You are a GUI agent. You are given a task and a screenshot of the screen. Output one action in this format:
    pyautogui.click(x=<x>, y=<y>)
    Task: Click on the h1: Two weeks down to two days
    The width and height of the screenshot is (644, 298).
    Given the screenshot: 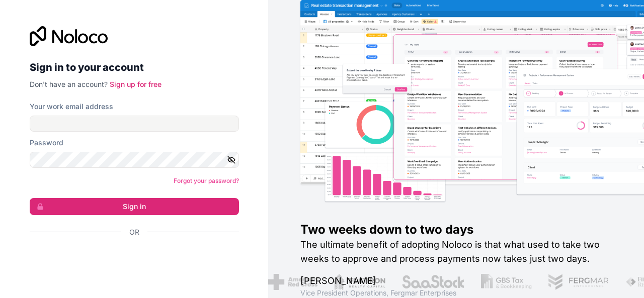 What is the action you would take?
    pyautogui.click(x=456, y=229)
    